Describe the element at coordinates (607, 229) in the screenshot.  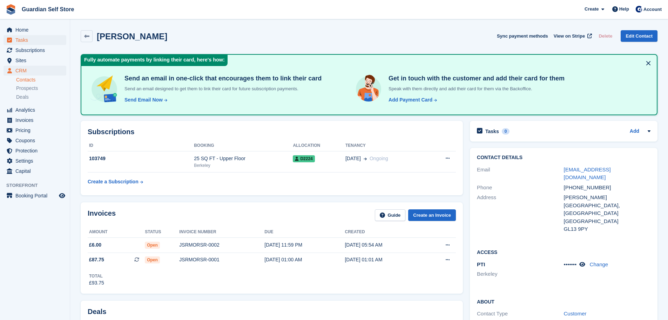
I see `div: GL13 9PY` at that location.